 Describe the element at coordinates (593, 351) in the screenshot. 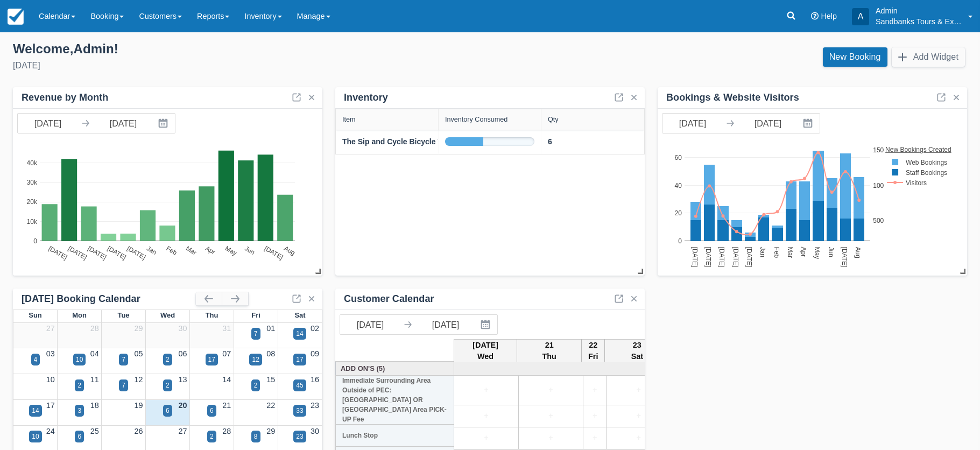

I see `th: 22 Fri` at that location.